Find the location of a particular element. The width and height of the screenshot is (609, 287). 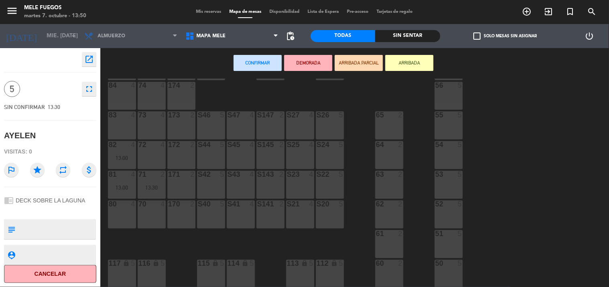

i: add_circle_outline is located at coordinates (527, 12).